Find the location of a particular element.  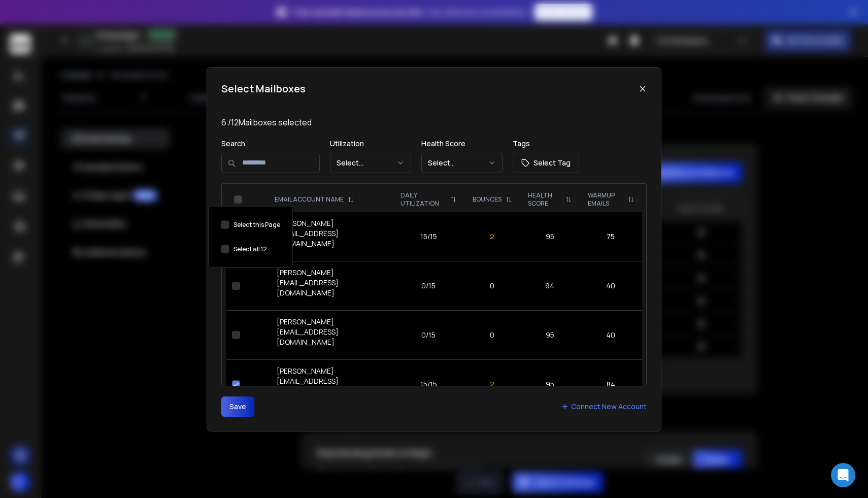

div: Open Intercom Messenger is located at coordinates (843, 475).